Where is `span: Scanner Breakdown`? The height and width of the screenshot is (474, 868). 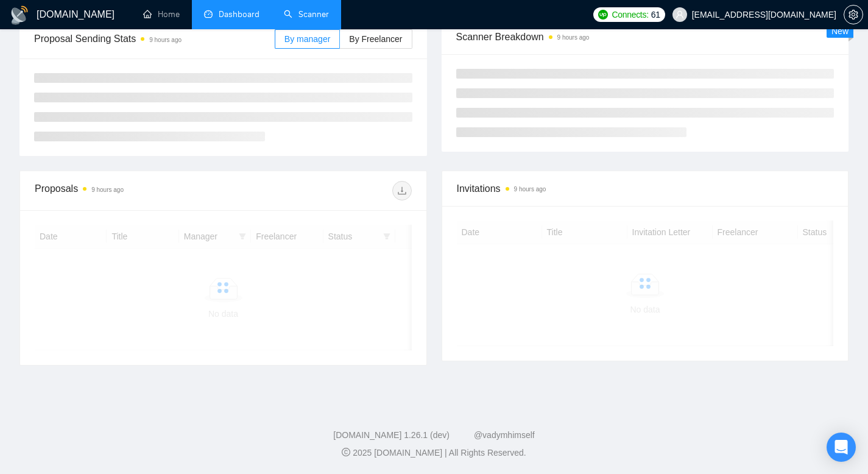
span: Scanner Breakdown is located at coordinates (645, 36).